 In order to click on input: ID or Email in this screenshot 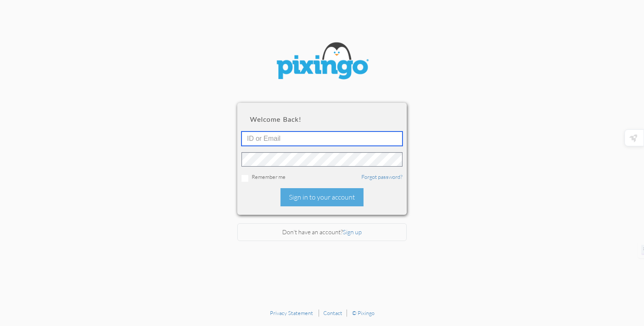, I will do `click(322, 139)`.